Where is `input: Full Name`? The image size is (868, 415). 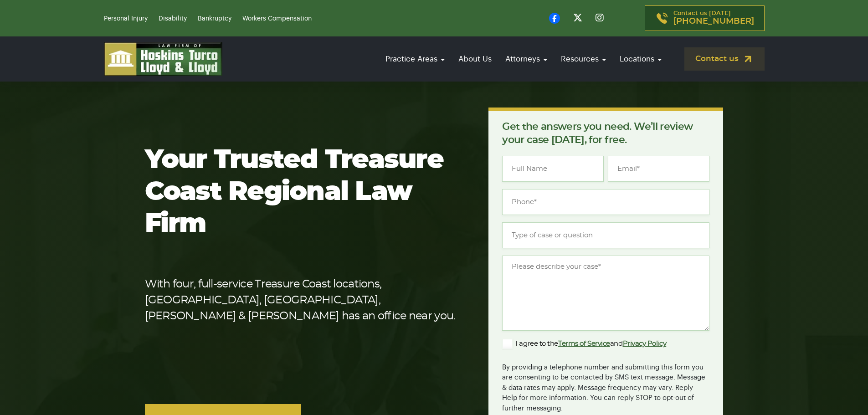 input: Full Name is located at coordinates (552, 168).